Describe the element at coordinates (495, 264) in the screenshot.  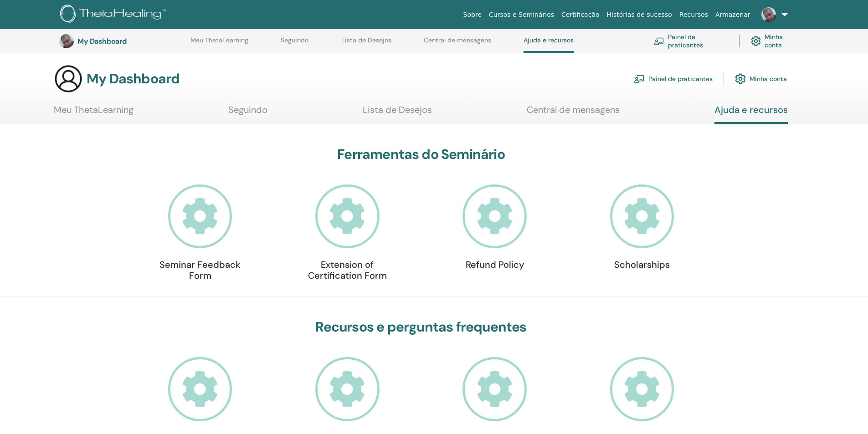
I see `h4: Refund Policy` at that location.